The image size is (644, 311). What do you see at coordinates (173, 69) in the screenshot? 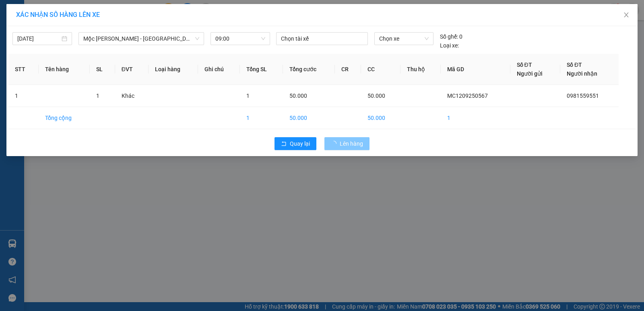
I see `th: Loại hàng` at bounding box center [173, 69].